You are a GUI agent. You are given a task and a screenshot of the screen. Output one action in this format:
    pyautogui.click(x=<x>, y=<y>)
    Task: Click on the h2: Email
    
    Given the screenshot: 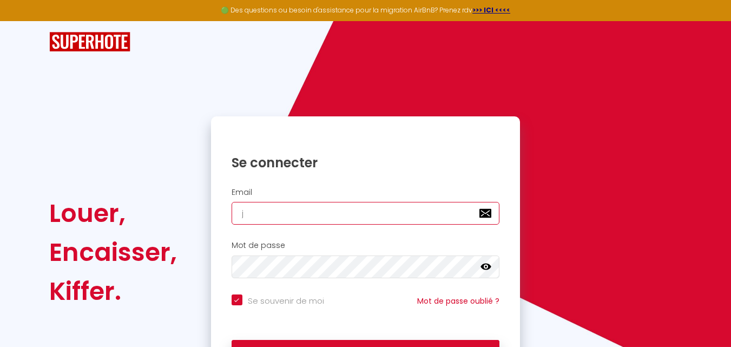 What is the action you would take?
    pyautogui.click(x=366, y=192)
    